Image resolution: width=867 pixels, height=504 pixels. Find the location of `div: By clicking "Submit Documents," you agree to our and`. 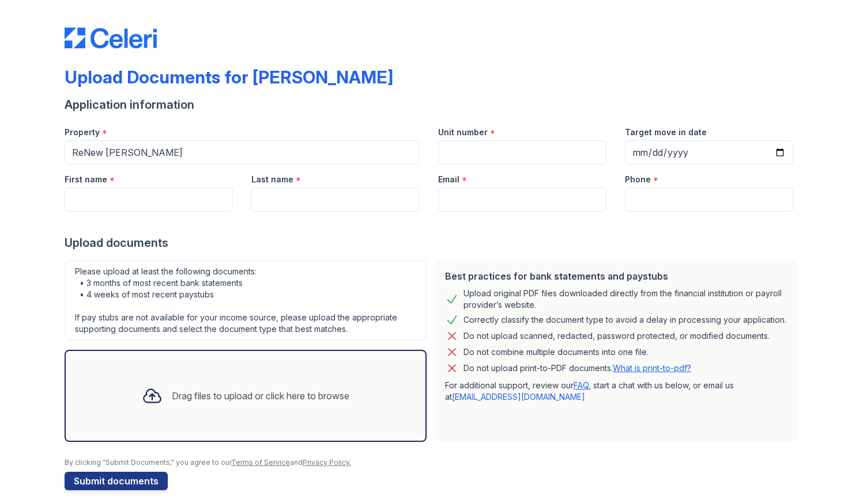

div: By clicking "Submit Documents," you agree to our and is located at coordinates (433, 463).